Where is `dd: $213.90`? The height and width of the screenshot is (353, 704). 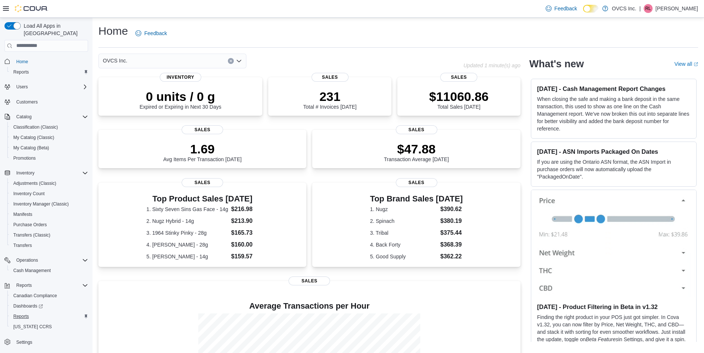 dd: $213.90 is located at coordinates (245, 221).